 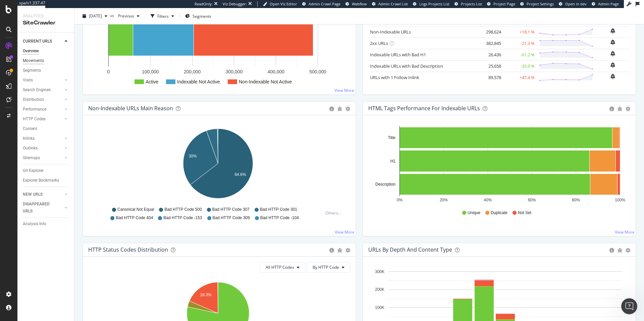 I want to click on div: CURRENT URLS, so click(x=37, y=41).